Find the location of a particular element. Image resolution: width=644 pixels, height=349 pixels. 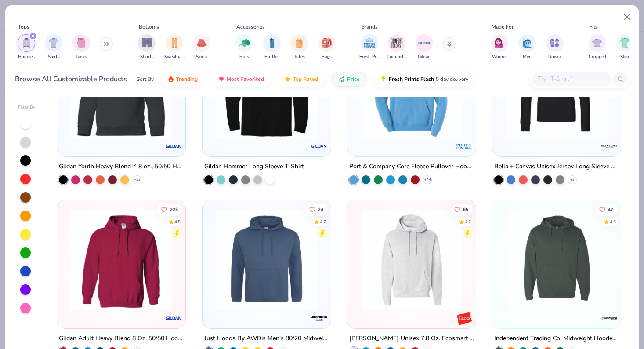

img: Slim Image is located at coordinates (625, 43).